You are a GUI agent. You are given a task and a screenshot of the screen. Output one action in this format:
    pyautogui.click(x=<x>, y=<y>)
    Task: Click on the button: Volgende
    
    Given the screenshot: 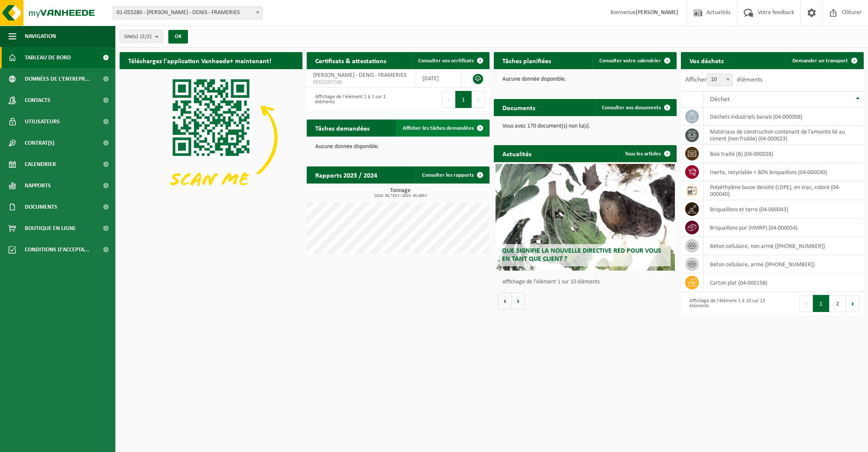 What is the action you would take?
    pyautogui.click(x=518, y=301)
    